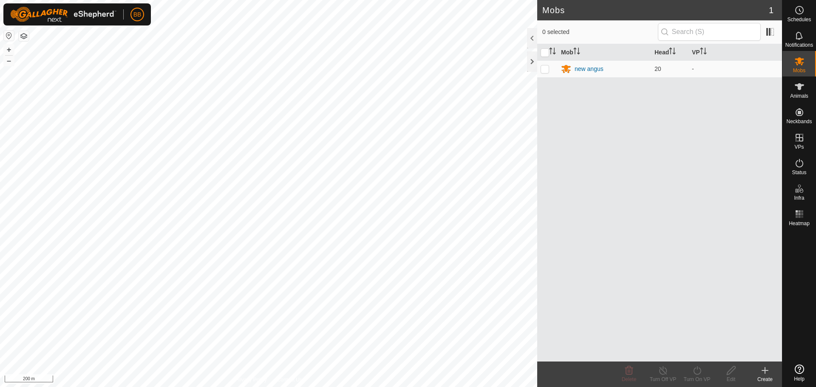 The image size is (816, 387). Describe the element at coordinates (589, 69) in the screenshot. I see `div: new angus` at that location.